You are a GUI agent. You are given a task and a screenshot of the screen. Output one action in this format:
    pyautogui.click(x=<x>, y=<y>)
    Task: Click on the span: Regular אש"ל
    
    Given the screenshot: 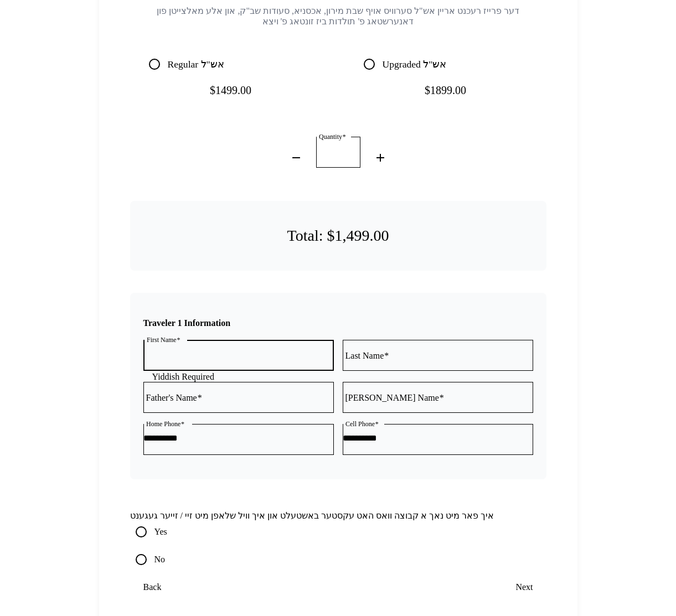 What is the action you would take?
    pyautogui.click(x=196, y=64)
    